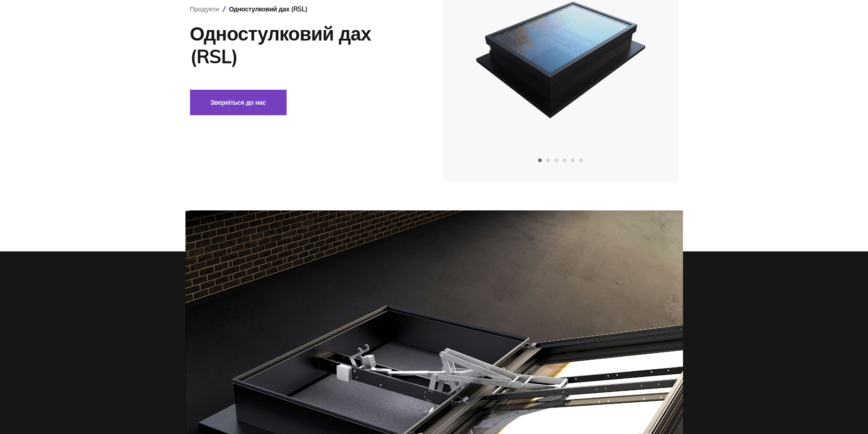 The width and height of the screenshot is (868, 434). What do you see at coordinates (786, 381) in the screenshot?
I see `div: Віджет чата` at bounding box center [786, 381].